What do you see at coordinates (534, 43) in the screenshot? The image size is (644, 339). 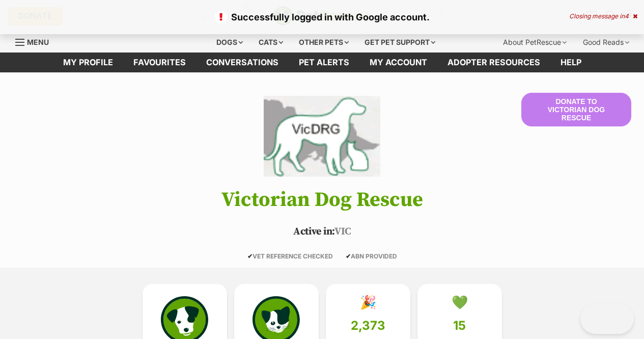 I see `div: About PetRescue` at bounding box center [534, 43].